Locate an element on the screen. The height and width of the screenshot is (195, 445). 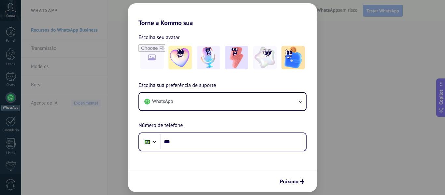
span: Número de telefone is located at coordinates (161, 126).